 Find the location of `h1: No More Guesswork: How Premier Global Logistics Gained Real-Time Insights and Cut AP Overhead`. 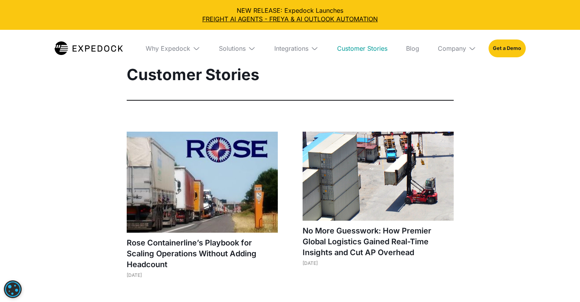

h1: No More Guesswork: How Premier Global Logistics Gained Real-Time Insights and Cut AP Overhead is located at coordinates (378, 242).